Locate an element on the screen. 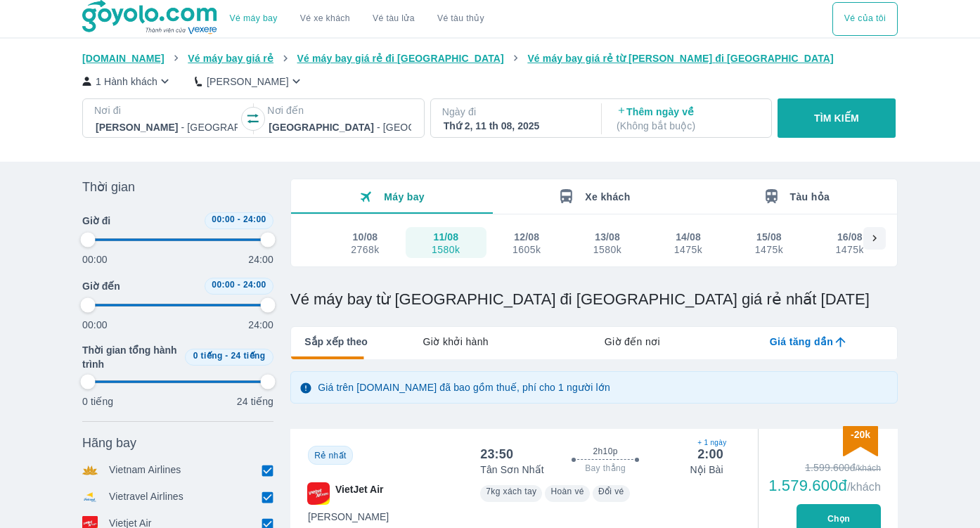 The width and height of the screenshot is (980, 528). button: Vé tàu thủy is located at coordinates (461, 19).